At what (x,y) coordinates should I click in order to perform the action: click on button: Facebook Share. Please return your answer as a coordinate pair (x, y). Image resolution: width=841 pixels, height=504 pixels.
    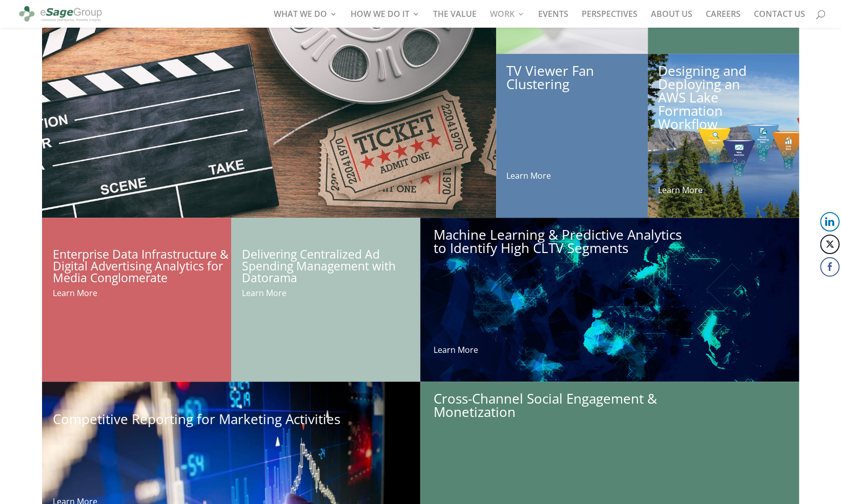
    Looking at the image, I should click on (829, 267).